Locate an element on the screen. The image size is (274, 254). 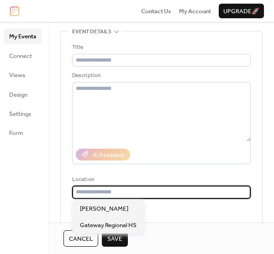
span: My Events is located at coordinates (22, 37).